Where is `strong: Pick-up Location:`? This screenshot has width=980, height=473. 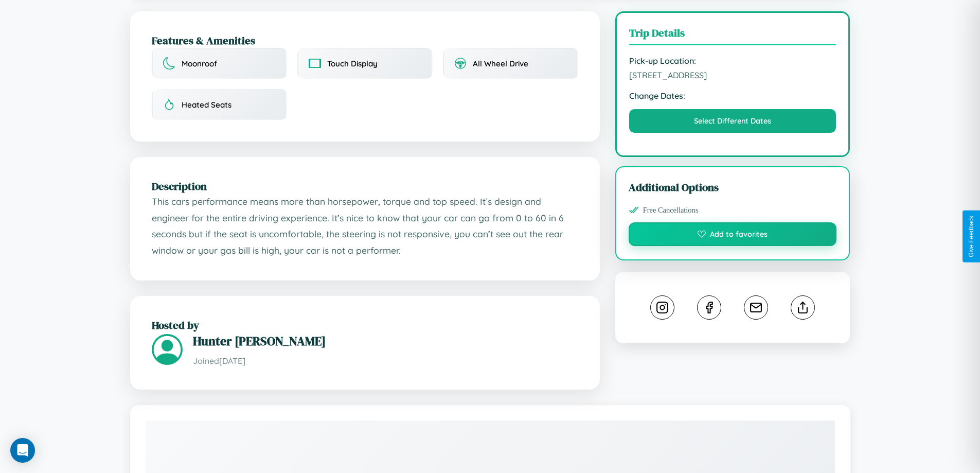
strong: Pick-up Location: is located at coordinates (733, 61).